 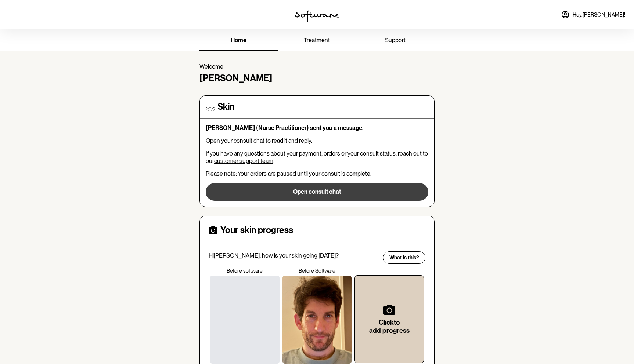 What do you see at coordinates (317, 41) in the screenshot?
I see `a: treatment` at bounding box center [317, 41].